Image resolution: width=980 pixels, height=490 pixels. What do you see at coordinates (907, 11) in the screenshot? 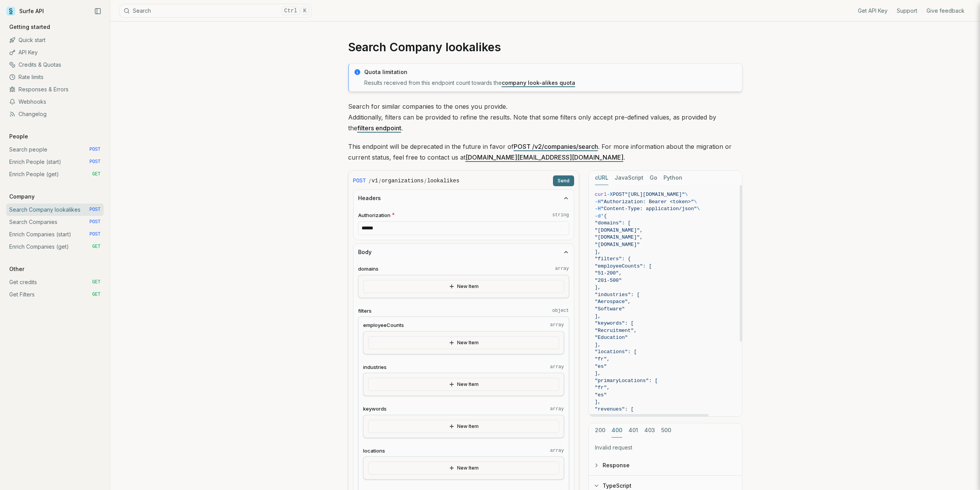
I see `a: Support` at bounding box center [907, 11].